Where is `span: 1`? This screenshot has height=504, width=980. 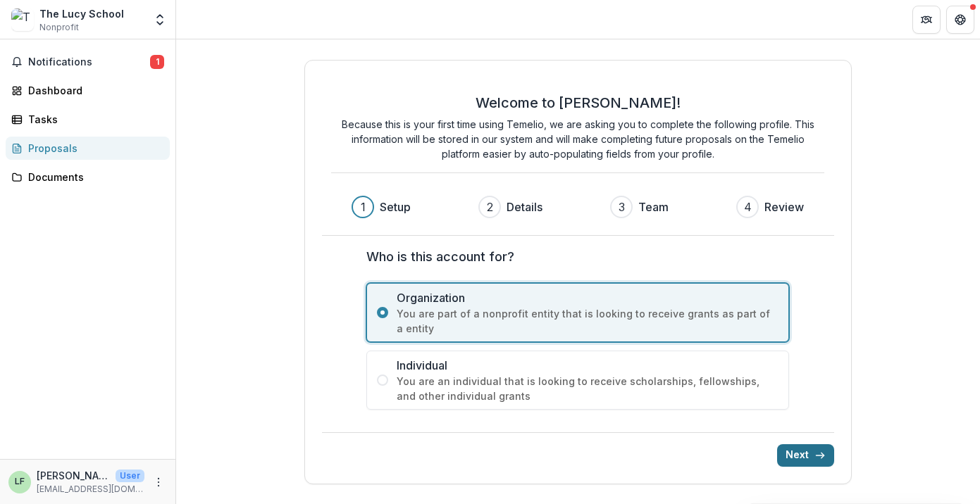
span: 1 is located at coordinates (157, 62).